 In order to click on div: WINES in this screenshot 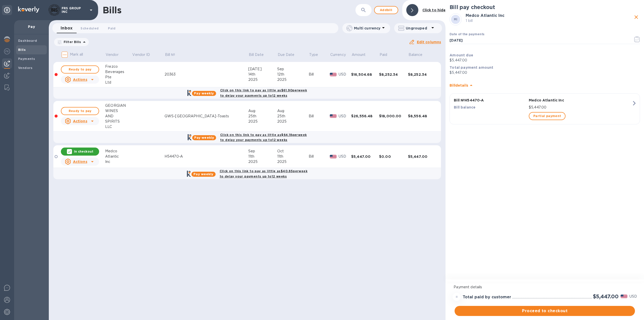, I will do `click(118, 111)`.